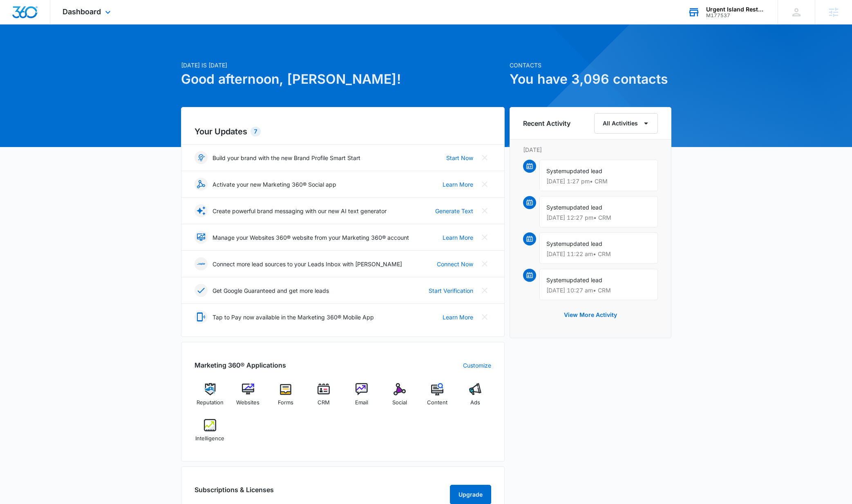 Image resolution: width=852 pixels, height=504 pixels. I want to click on a: Start Now, so click(459, 158).